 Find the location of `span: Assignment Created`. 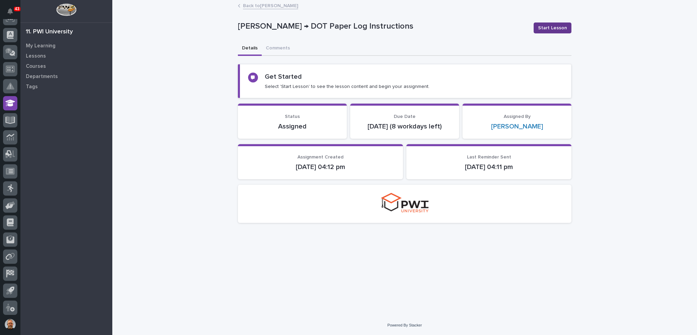

span: Assignment Created is located at coordinates (320, 157).